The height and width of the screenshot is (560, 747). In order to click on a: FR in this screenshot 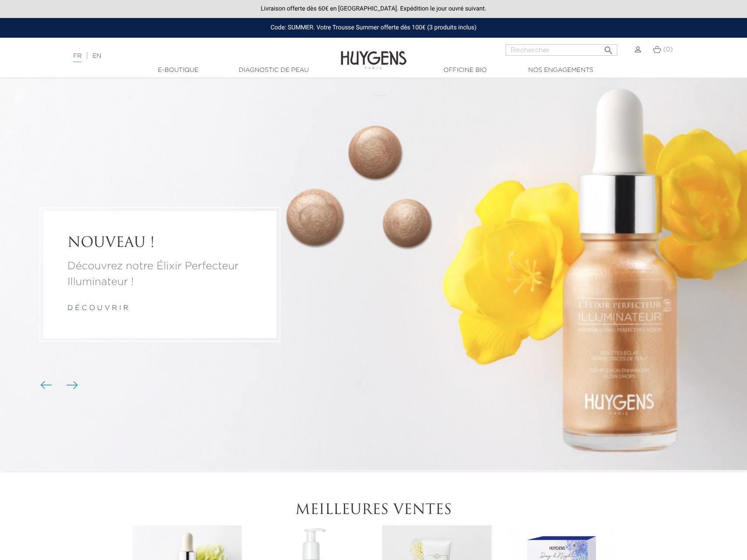, I will do `click(77, 57)`.